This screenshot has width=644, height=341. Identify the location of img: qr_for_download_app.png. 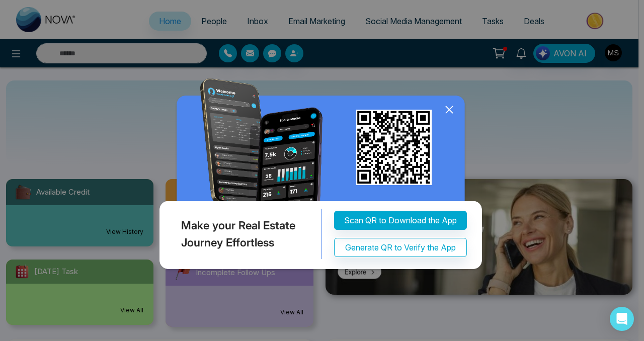
(394, 147).